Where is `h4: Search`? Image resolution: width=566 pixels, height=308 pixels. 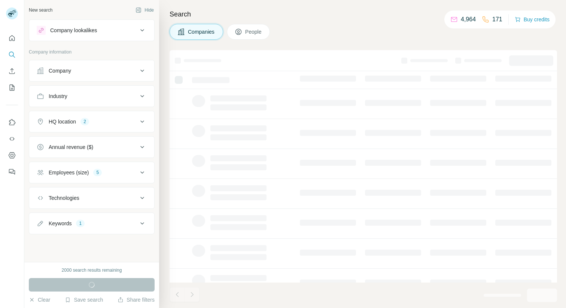
h4: Search is located at coordinates (363, 14).